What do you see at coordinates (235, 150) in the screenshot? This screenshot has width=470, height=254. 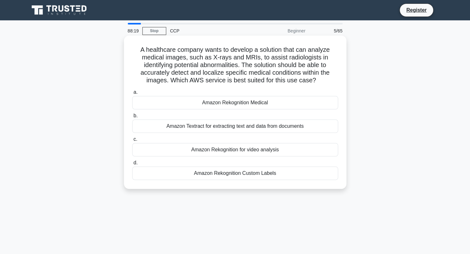 I see `div: Amazon Rekognition for video analysis` at bounding box center [235, 150].